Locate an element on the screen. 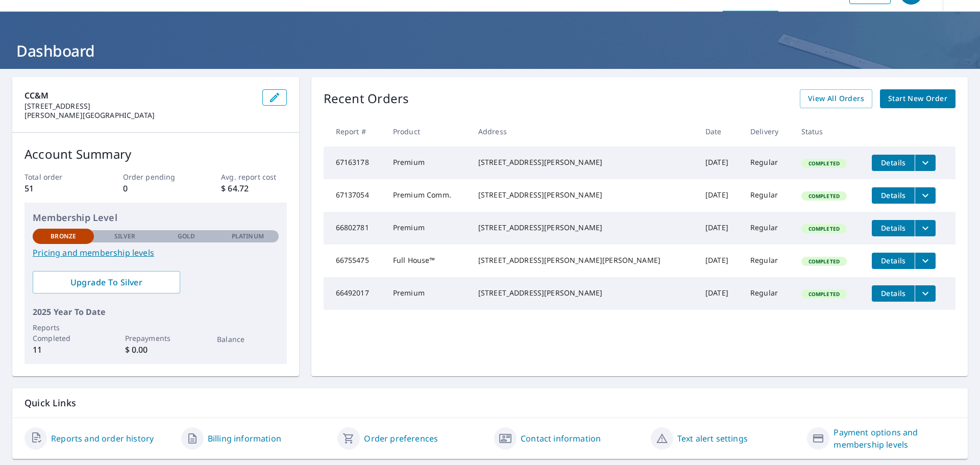 The image size is (980, 465). p: Total order is located at coordinates (57, 176).